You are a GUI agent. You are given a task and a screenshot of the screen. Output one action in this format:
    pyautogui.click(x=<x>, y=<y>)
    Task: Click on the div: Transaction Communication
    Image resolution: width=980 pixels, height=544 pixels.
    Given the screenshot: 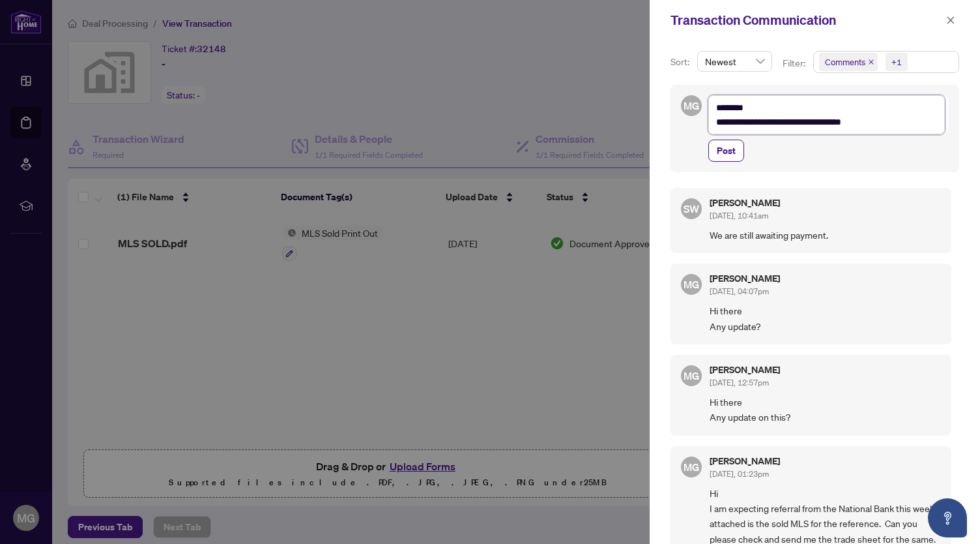 What is the action you would take?
    pyautogui.click(x=806, y=20)
    